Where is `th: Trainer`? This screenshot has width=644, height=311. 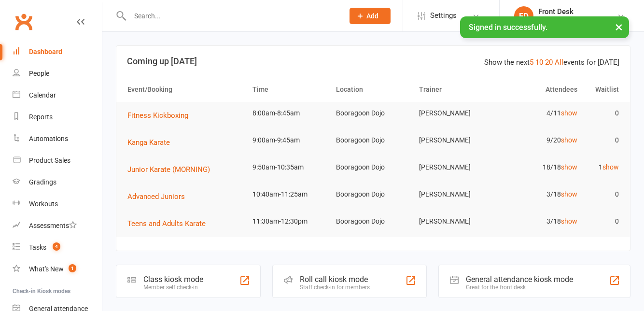
th: Trainer is located at coordinates (456, 89).